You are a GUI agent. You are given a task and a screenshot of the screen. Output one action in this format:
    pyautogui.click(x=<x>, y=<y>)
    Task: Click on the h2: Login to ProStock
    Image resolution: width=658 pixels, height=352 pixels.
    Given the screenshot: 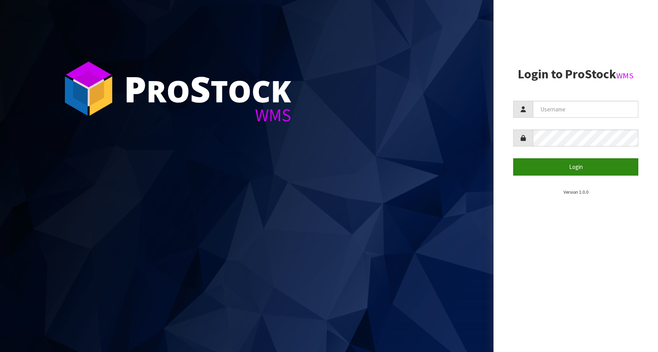 What is the action you would take?
    pyautogui.click(x=575, y=74)
    